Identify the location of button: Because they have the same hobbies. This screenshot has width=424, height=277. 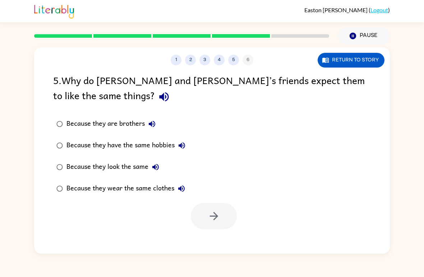
(182, 145).